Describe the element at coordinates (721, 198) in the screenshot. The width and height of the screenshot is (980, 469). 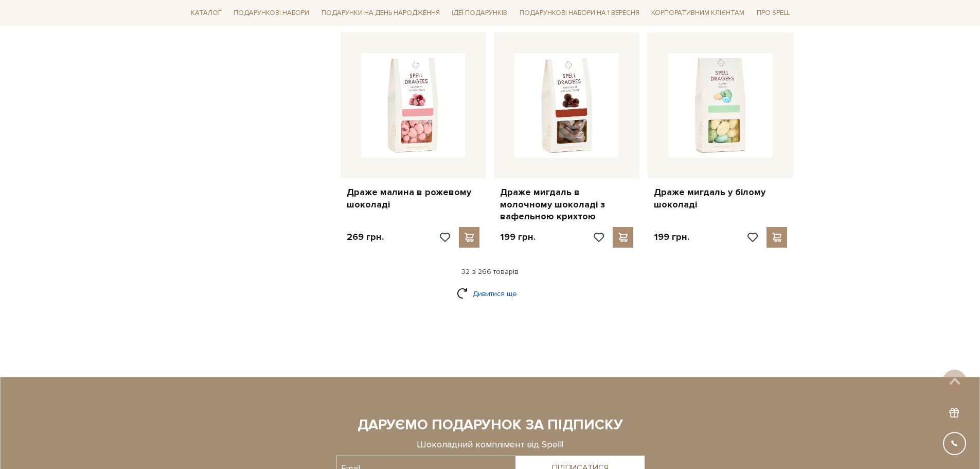
I see `a: Драже мигдаль у білому шоколаді` at that location.